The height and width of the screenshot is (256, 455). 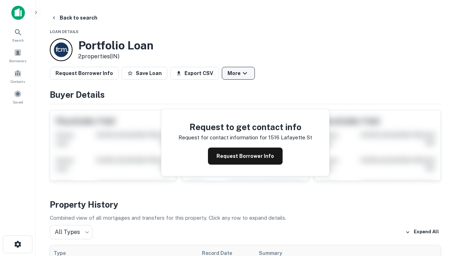 I want to click on span: Search, so click(x=18, y=40).